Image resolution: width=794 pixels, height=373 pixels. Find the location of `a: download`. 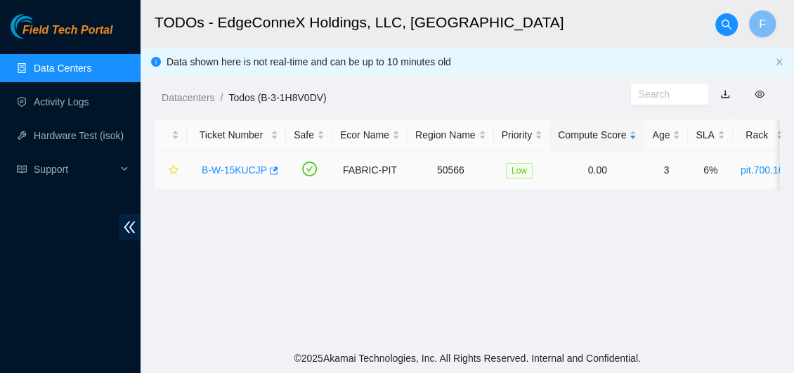

a: download is located at coordinates (725, 94).